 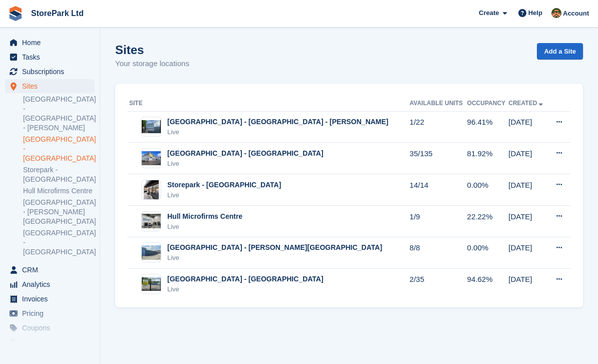 What do you see at coordinates (151, 221) in the screenshot?
I see `img: Image of Hull Microfirms Centre site` at bounding box center [151, 221].